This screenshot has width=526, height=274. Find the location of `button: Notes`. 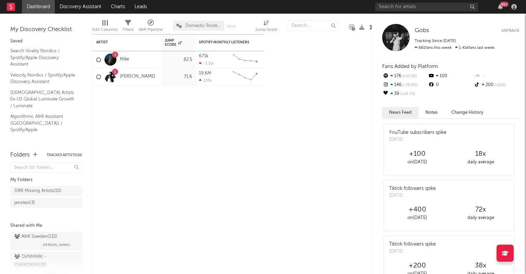

button: Notes is located at coordinates (431, 113).